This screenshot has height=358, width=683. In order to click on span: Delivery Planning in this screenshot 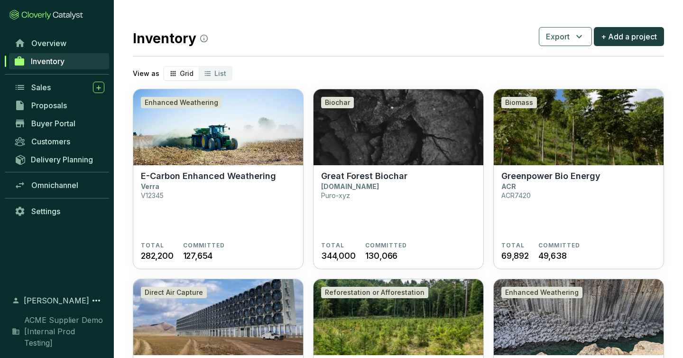, I will do `click(62, 159)`.